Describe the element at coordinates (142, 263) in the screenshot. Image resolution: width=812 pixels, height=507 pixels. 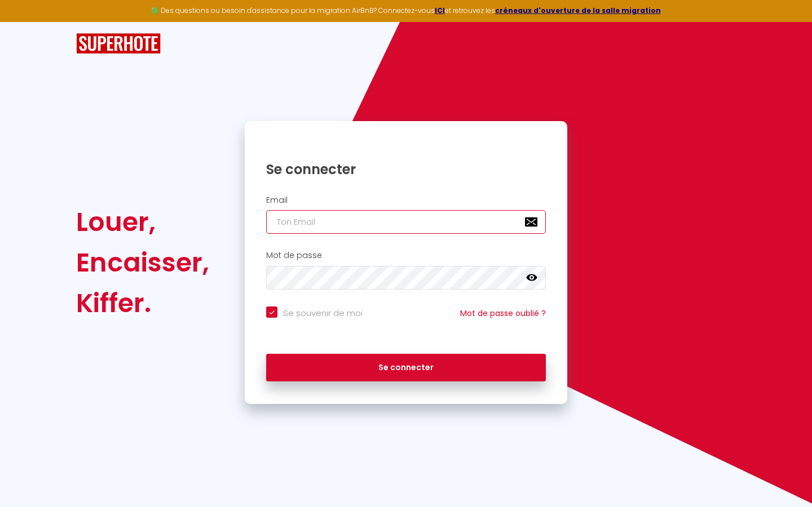
I see `div: Encaisser,` at that location.